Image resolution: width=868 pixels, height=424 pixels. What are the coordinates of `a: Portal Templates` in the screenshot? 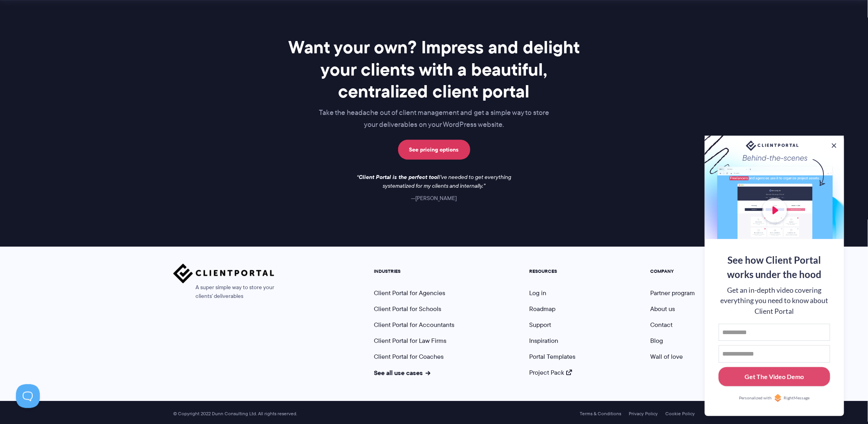 It's located at (552, 357).